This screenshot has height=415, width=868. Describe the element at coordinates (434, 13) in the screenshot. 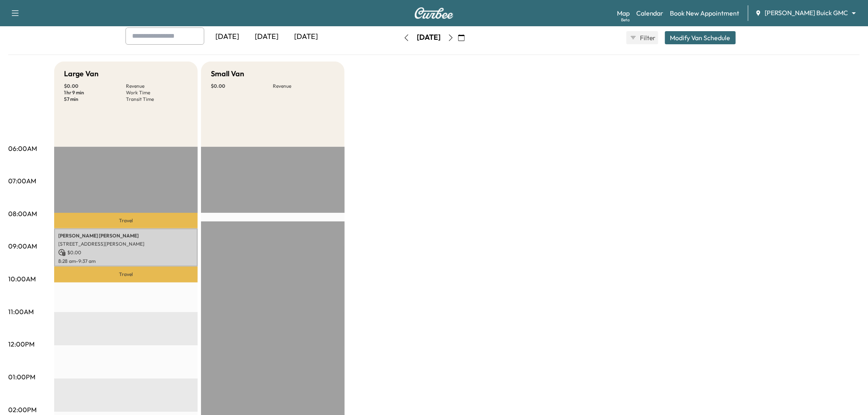

I see `img: Curbee Logo` at that location.